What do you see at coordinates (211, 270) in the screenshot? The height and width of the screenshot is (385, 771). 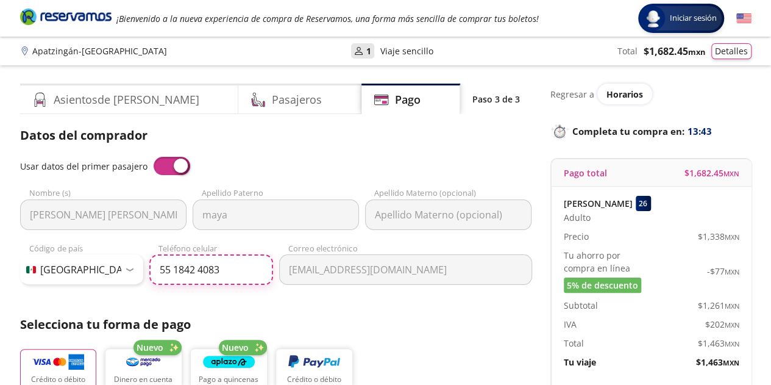 I see `input: Teléfono celular` at bounding box center [211, 270].